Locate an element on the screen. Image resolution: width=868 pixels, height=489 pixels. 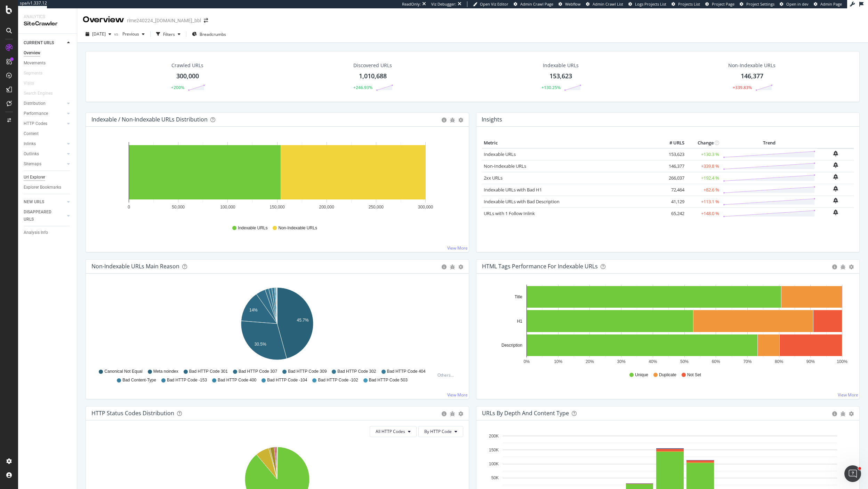
text: 45.7% is located at coordinates (303, 320).